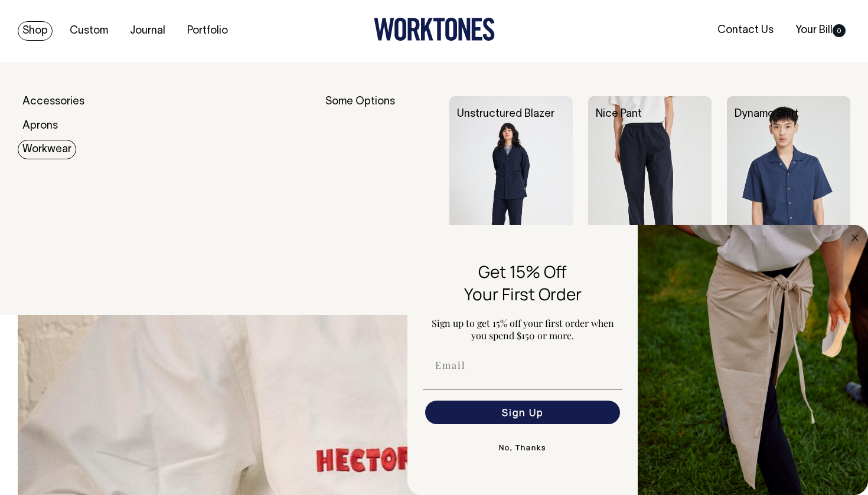 This screenshot has width=868, height=495. Describe the element at coordinates (523, 366) in the screenshot. I see `input: Email` at that location.